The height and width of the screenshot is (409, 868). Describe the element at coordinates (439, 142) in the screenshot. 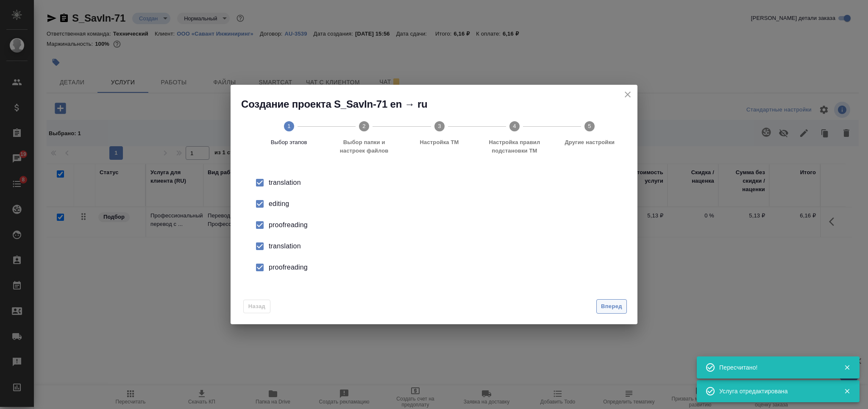

I see `span: Настройка ТМ` at that location.